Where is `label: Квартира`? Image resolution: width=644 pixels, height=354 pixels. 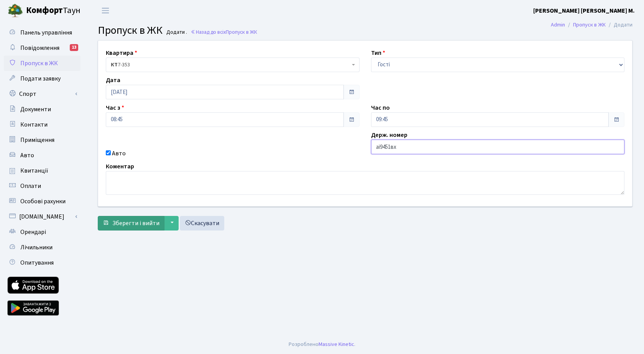 label: Квартира is located at coordinates (122, 53).